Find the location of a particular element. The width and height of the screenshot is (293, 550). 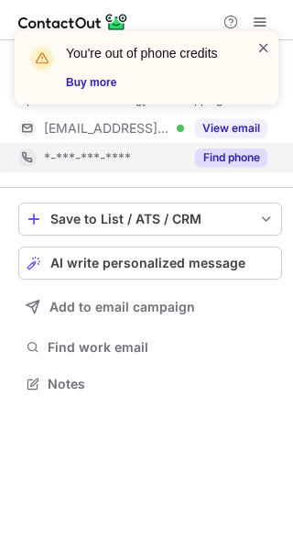

button: Reveal Button is located at coordinates (231, 158).